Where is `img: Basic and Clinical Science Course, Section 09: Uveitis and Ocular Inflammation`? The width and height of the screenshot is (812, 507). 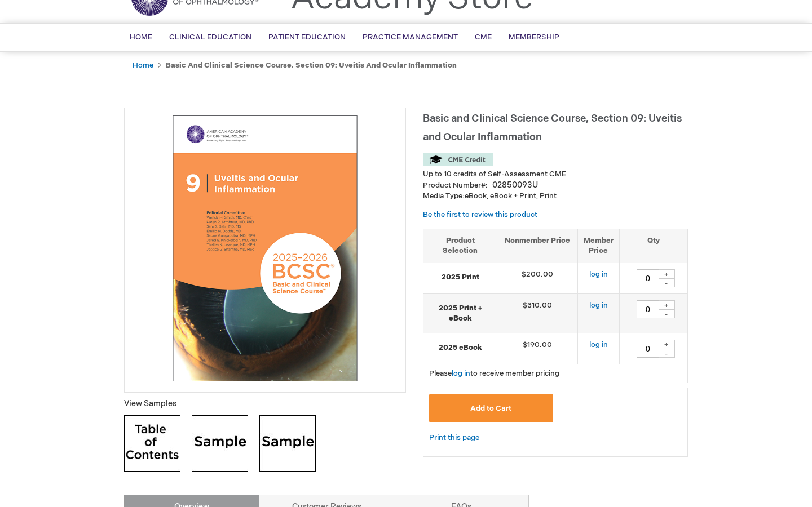 img: Basic and Clinical Science Course, Section 09: Uveitis and Ocular Inflammation is located at coordinates (265, 249).